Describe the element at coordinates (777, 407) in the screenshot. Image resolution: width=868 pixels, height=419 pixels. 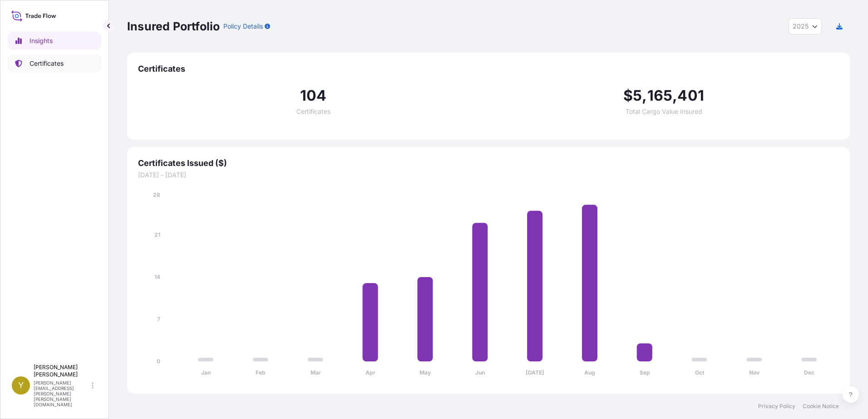
I see `p: Privacy Policy` at that location.